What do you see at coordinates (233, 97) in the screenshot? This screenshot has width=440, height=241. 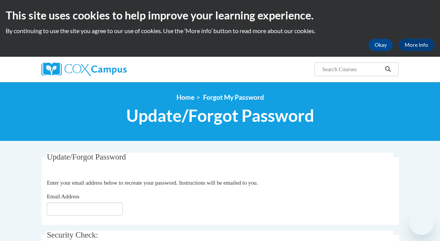 I see `span: Forgot My Password` at bounding box center [233, 97].